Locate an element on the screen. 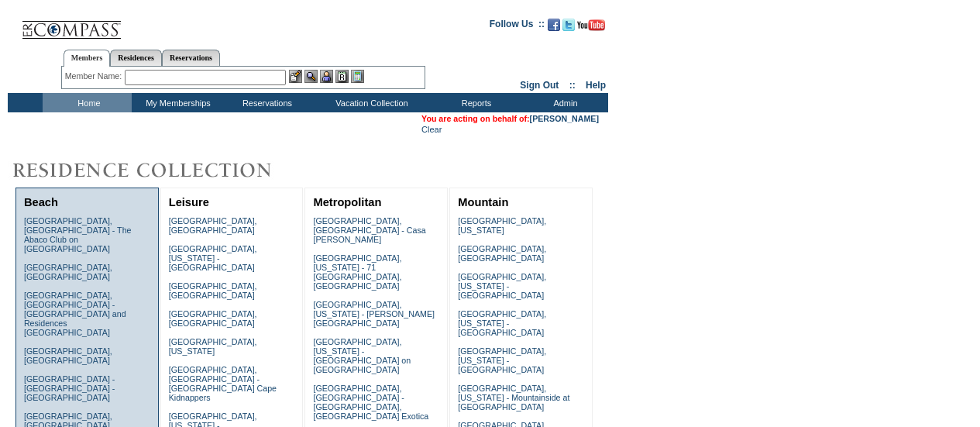  a: Reservations is located at coordinates (191, 58).